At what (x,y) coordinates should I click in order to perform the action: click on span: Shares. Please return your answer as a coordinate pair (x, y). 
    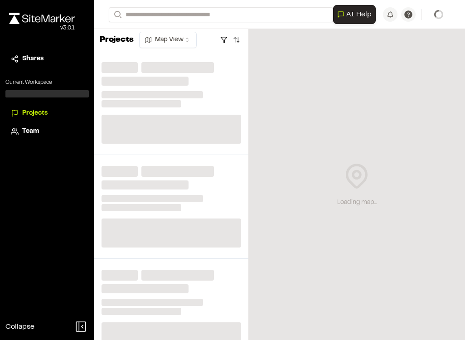
    Looking at the image, I should click on (33, 59).